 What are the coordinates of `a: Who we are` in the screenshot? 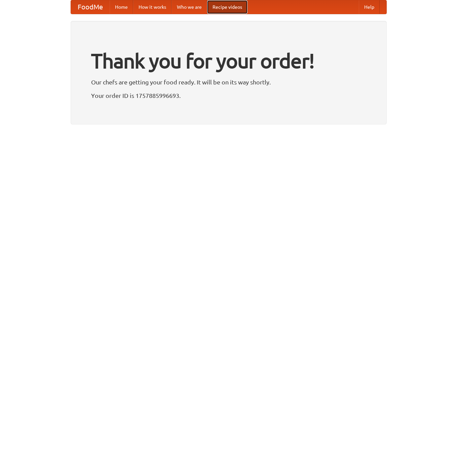 It's located at (189, 7).